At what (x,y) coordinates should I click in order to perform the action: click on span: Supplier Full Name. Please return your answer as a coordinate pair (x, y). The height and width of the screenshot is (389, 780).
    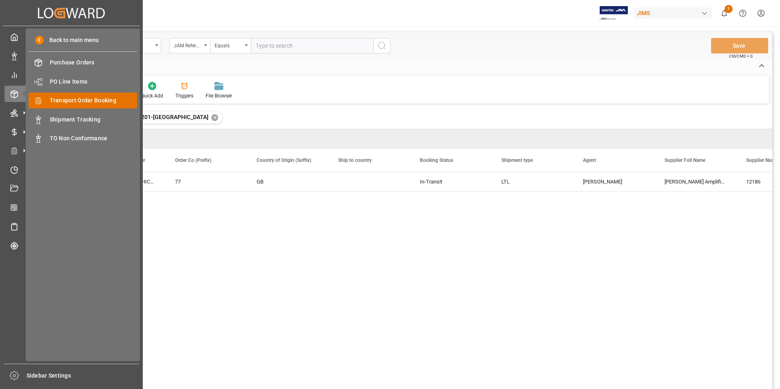
    Looking at the image, I should click on (685, 160).